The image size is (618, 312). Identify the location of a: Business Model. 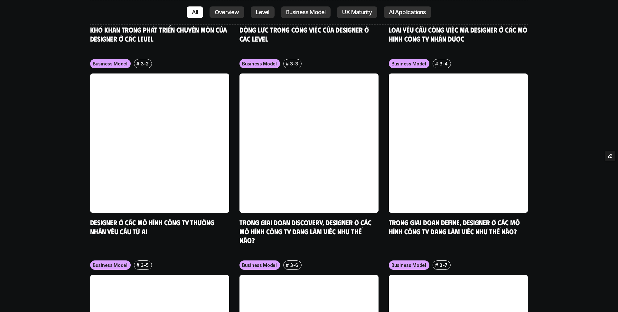
(306, 12).